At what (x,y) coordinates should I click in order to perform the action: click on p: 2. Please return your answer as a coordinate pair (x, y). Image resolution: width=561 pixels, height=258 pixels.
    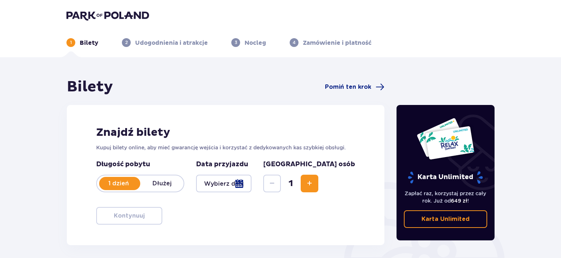
    Looking at the image, I should click on (126, 43).